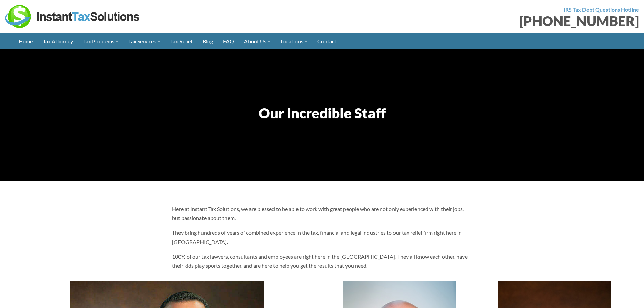  Describe the element at coordinates (145, 41) in the screenshot. I see `a: Tax Services` at that location.